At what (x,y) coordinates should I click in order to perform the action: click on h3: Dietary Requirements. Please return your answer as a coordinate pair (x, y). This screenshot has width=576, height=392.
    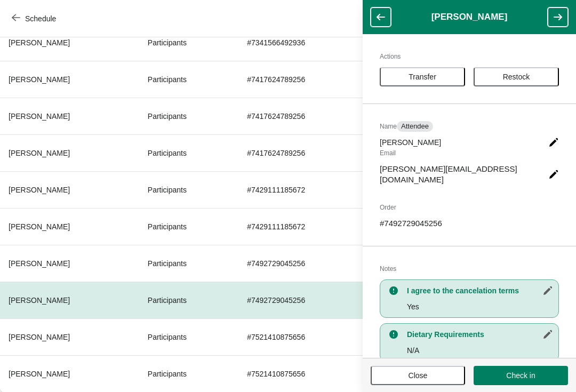
    Looking at the image, I should click on (480, 334).